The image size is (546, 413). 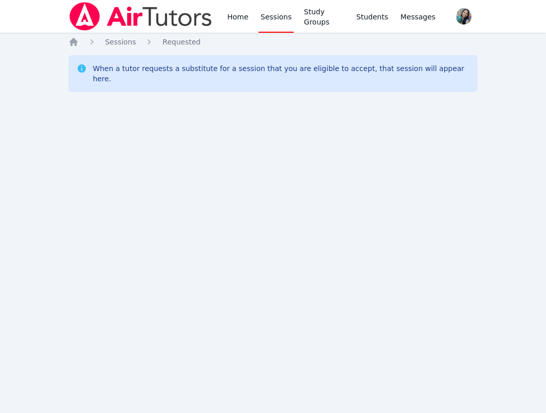 I want to click on span: Sessions, so click(x=121, y=42).